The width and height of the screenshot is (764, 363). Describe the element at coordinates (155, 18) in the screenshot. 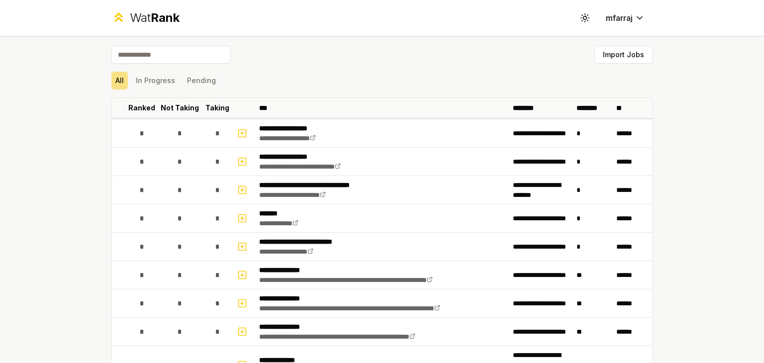

I see `div: Wat` at that location.